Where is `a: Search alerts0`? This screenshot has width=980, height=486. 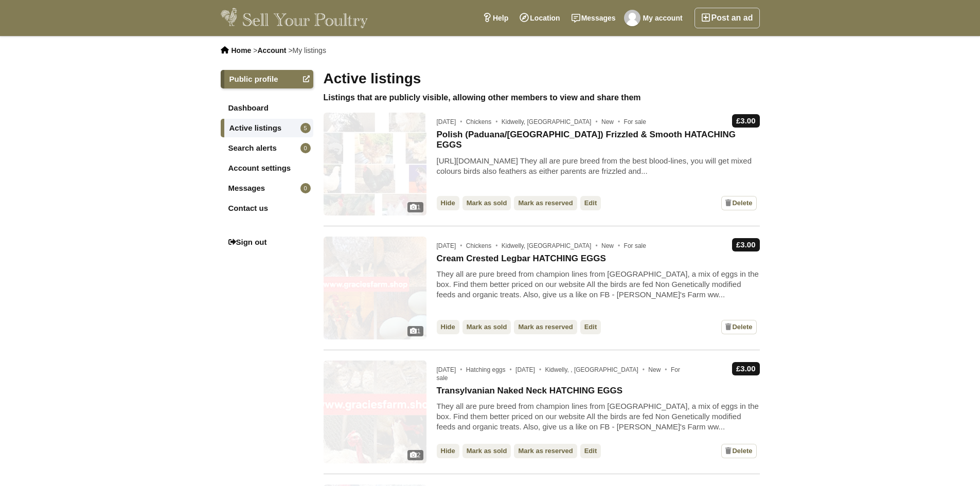
a: Search alerts0 is located at coordinates (267, 148).